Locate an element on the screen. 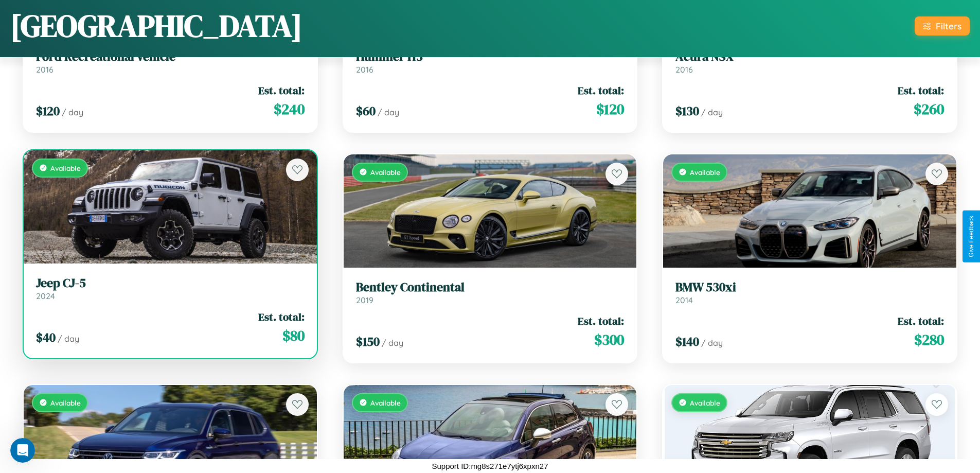 The image size is (980, 473). a: Hummer H32016 is located at coordinates (490, 62).